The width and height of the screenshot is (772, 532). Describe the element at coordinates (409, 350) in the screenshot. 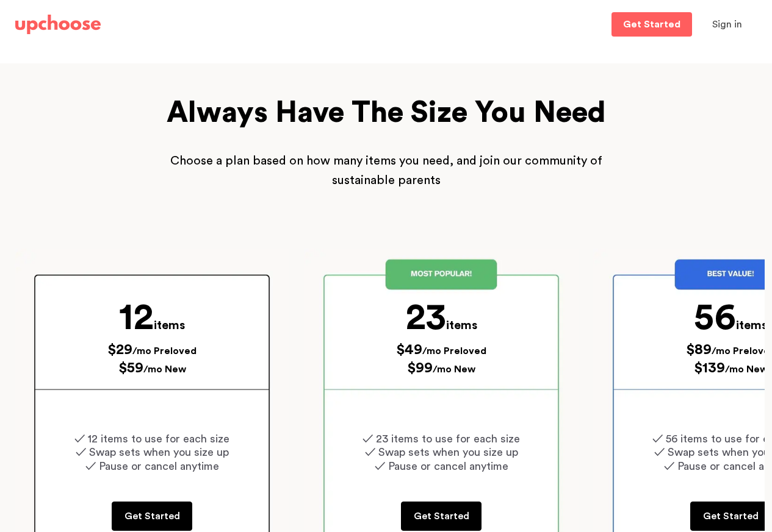

I see `span: $49` at that location.